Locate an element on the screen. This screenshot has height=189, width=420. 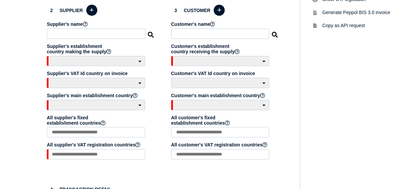
label: Supplier's main establishment country is located at coordinates (96, 95).